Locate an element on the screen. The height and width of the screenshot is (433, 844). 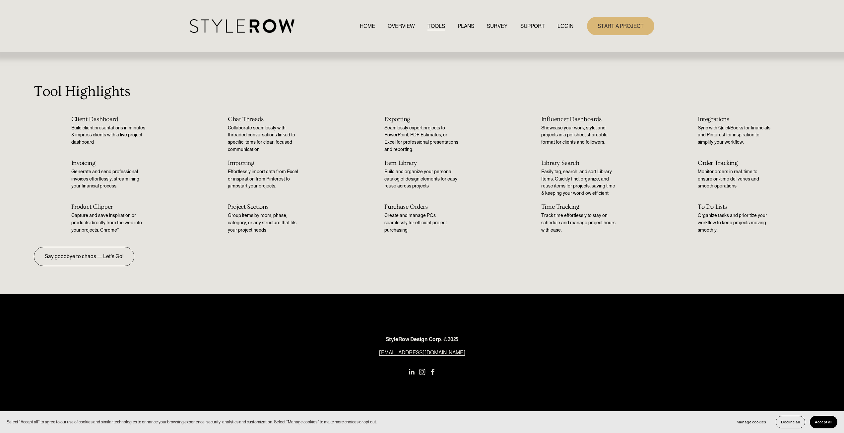
p: Collaborate seamlessly with threaded conversations linked to specific items for clear, focused co... is located at coordinates (265, 139).